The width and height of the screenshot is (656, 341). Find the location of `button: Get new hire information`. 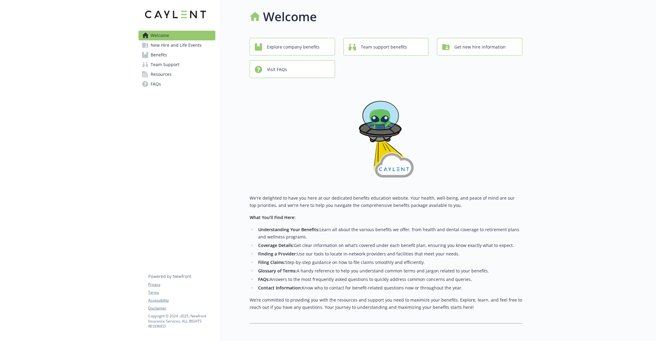

button: Get new hire information is located at coordinates (480, 47).